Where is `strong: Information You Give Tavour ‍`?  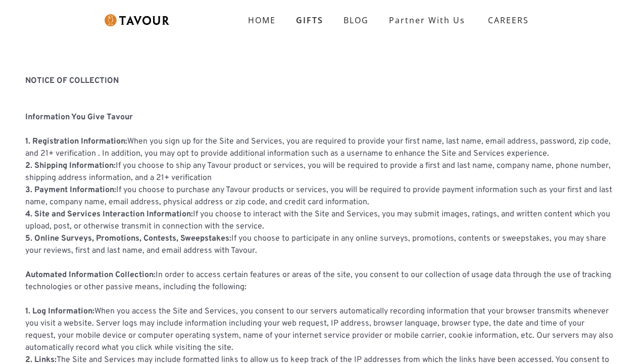 strong: Information You Give Tavour ‍ is located at coordinates (79, 117).